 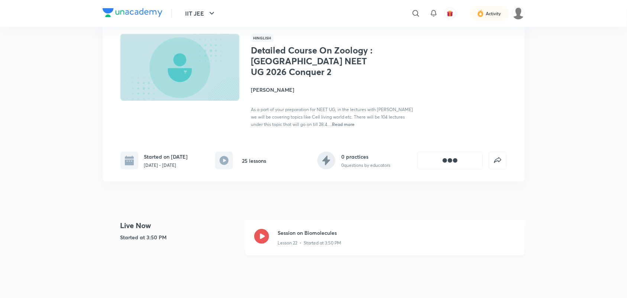 I want to click on img: snigdha, so click(x=519, y=13).